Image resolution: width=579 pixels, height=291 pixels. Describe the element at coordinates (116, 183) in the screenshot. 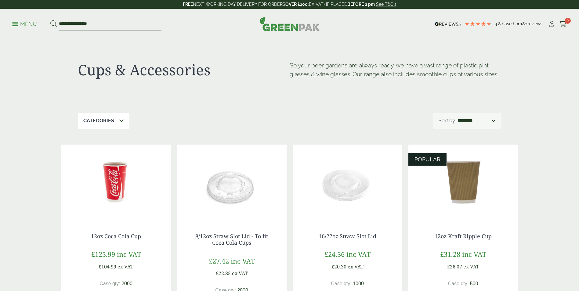

I see `a: 12oz Coca Cola Cup with coke` at that location.